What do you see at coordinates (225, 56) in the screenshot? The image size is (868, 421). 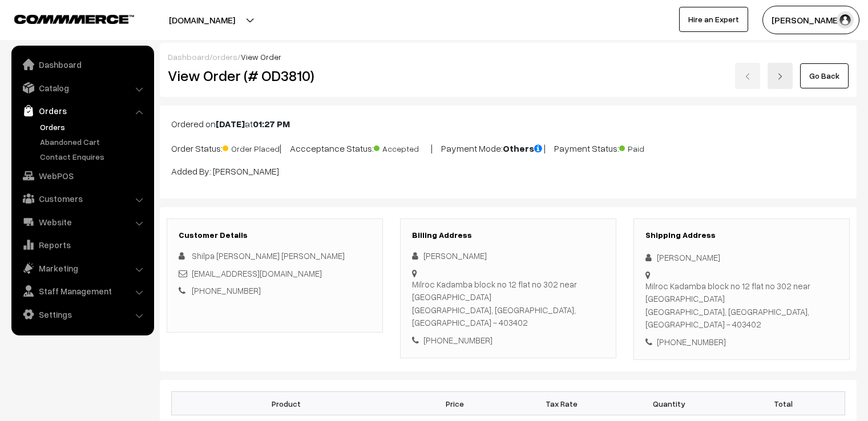 I see `a: orders` at bounding box center [225, 56].